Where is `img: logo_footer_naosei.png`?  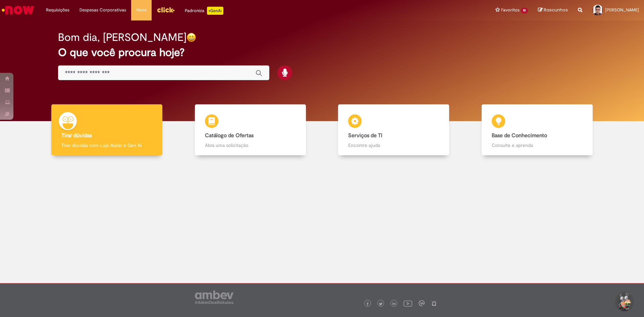
img: logo_footer_naosei.png is located at coordinates (434, 303).